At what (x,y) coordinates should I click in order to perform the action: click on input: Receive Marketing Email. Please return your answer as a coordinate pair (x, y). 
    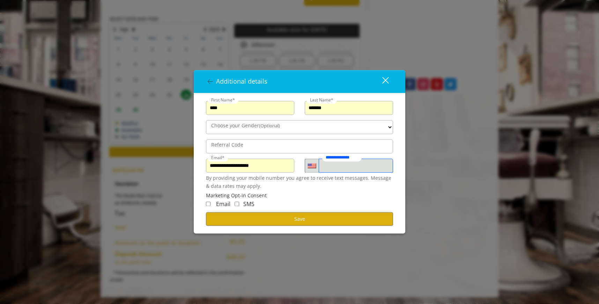
    Looking at the image, I should click on (208, 203).